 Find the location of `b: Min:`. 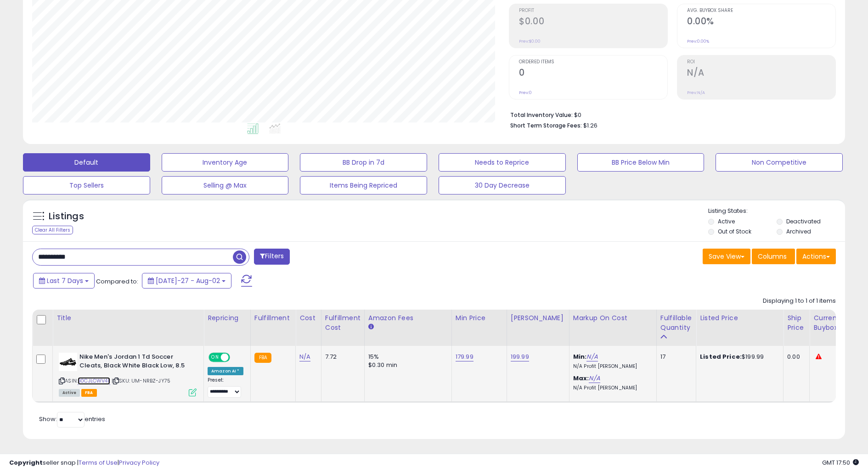

b: Min: is located at coordinates (580, 356).